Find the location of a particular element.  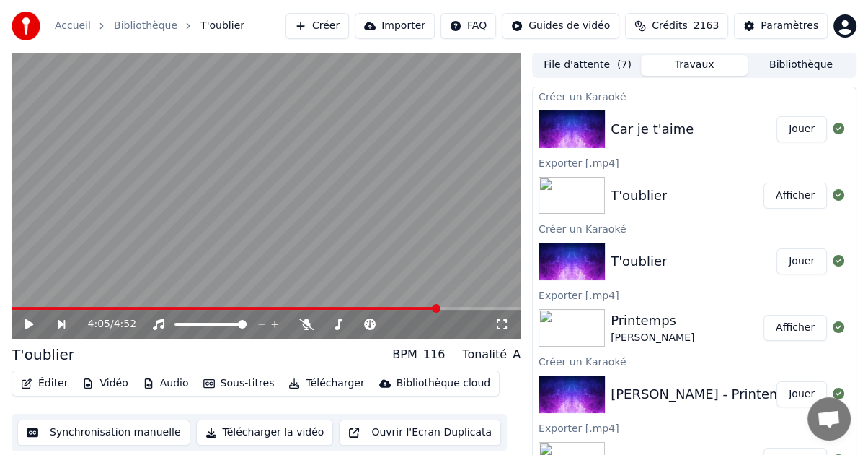

span: 4:05 is located at coordinates (99, 324).